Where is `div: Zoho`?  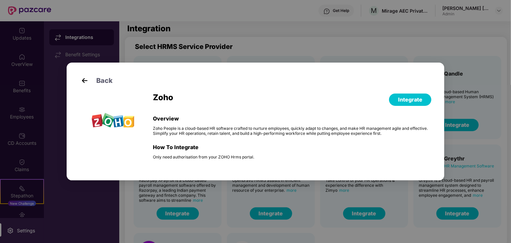 div: Zoho is located at coordinates (163, 98).